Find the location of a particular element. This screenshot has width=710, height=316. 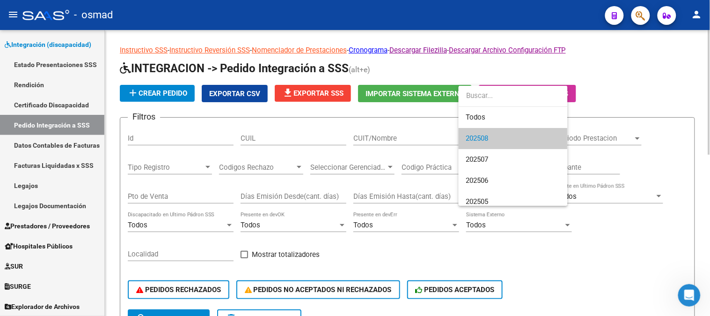

span: 202506 is located at coordinates (478, 180).